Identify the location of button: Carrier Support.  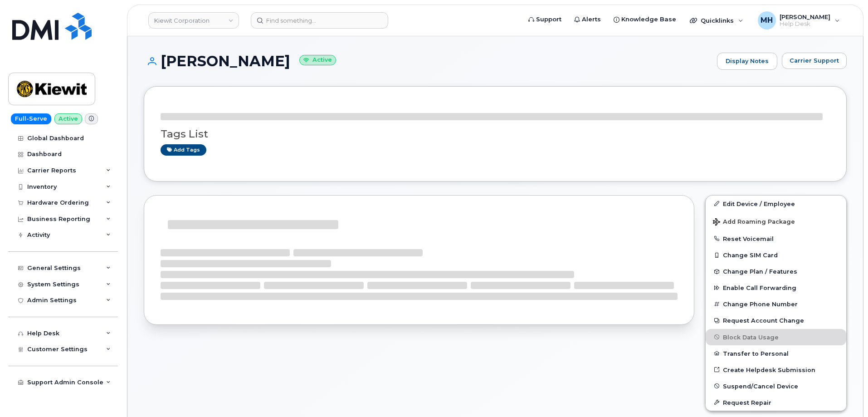
(814, 61).